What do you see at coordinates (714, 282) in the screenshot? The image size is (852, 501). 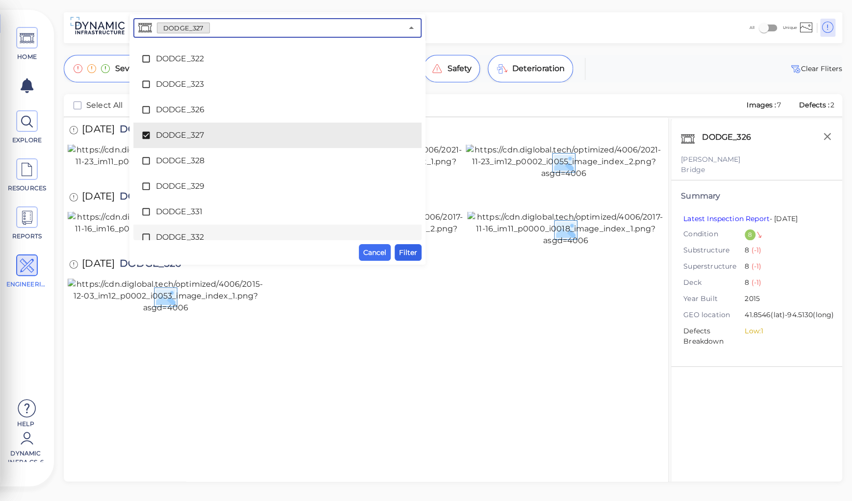 I see `span: Deck` at bounding box center [714, 282].